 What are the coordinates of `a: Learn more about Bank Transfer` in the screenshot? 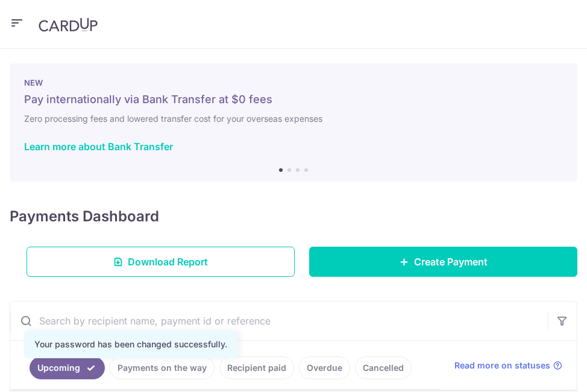 It's located at (98, 147).